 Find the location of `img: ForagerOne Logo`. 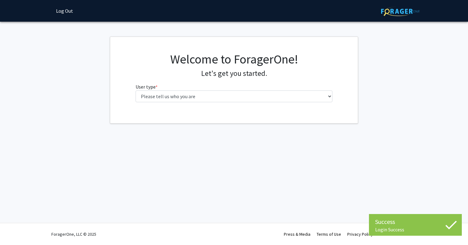

img: ForagerOne Logo is located at coordinates (400, 11).